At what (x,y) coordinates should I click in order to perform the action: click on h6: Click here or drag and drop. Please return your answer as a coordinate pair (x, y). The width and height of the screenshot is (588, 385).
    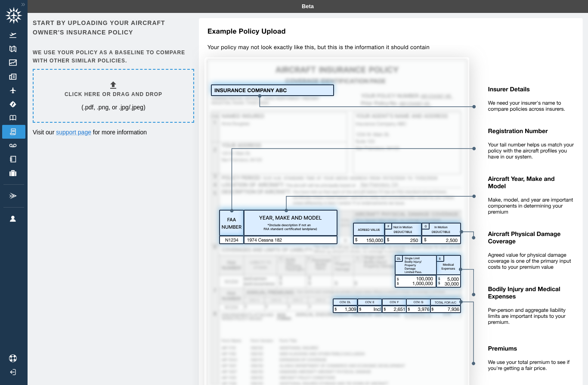
    Looking at the image, I should click on (113, 94).